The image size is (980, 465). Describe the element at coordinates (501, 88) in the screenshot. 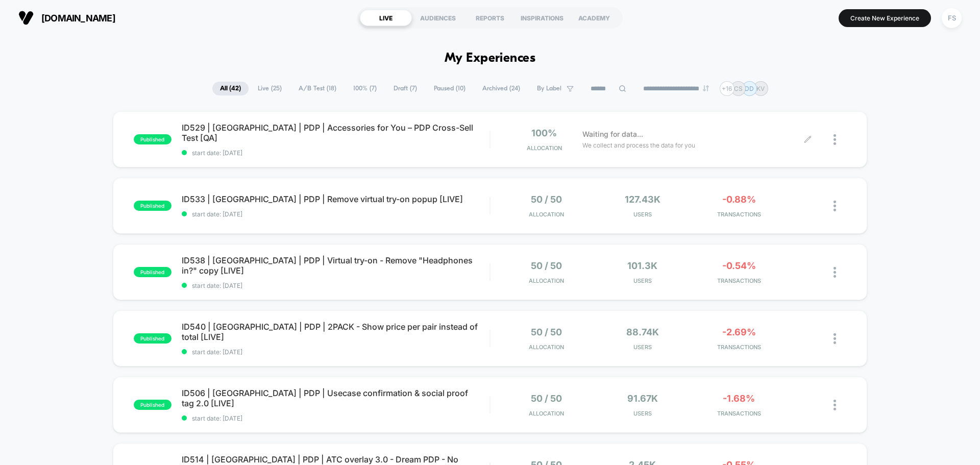

I see `span: Archived ( 24 )` at that location.